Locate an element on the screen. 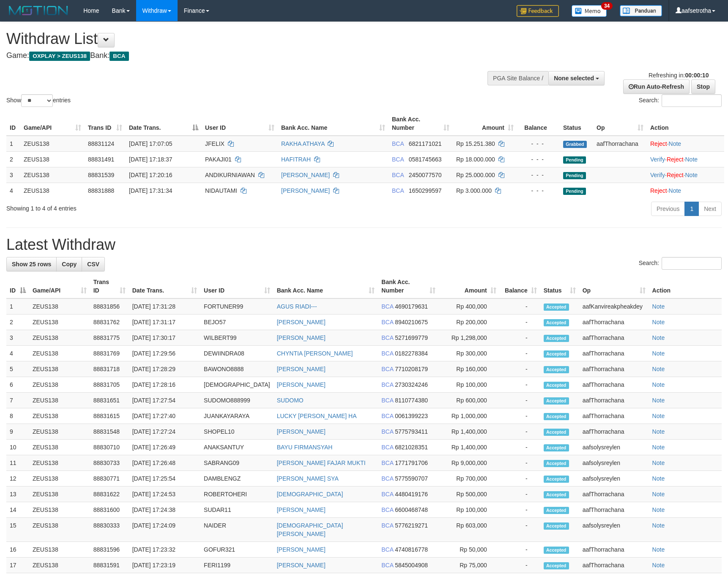  input: Search: is located at coordinates (692, 264).